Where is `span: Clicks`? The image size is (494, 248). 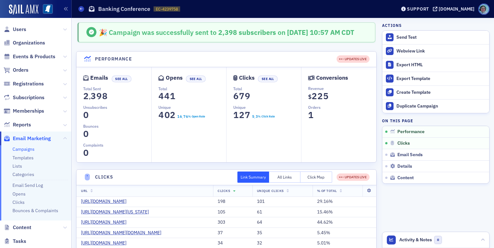
span: Clicks is located at coordinates (224, 191).